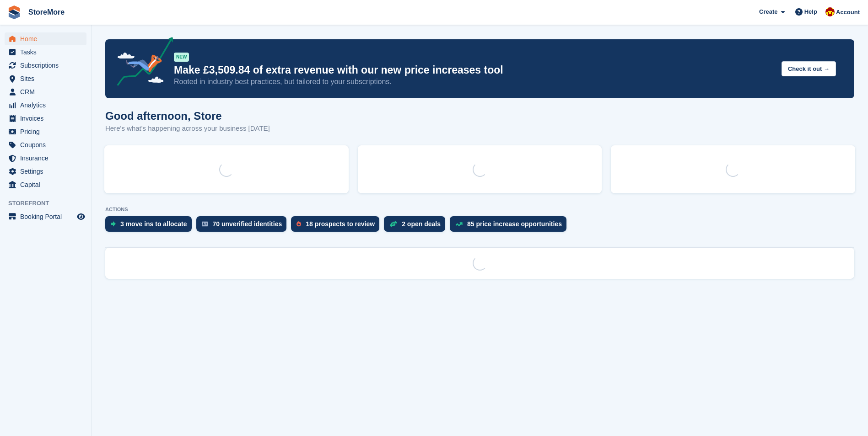 Image resolution: width=868 pixels, height=436 pixels. Describe the element at coordinates (514, 224) in the screenshot. I see `div: 85 price increase opportunities` at that location.